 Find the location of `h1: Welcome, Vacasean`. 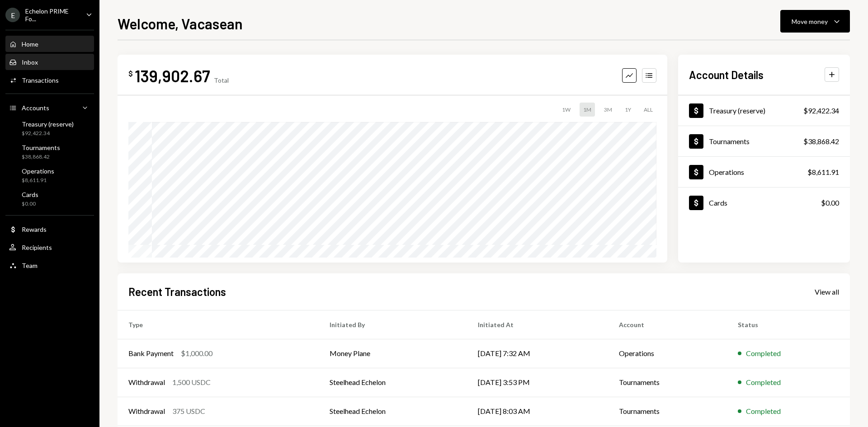

h1: Welcome, Vacasean is located at coordinates (180, 23).